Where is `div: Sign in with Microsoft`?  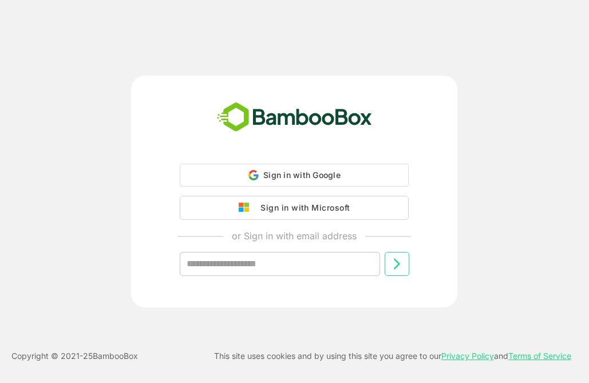 div: Sign in with Microsoft is located at coordinates (302, 208).